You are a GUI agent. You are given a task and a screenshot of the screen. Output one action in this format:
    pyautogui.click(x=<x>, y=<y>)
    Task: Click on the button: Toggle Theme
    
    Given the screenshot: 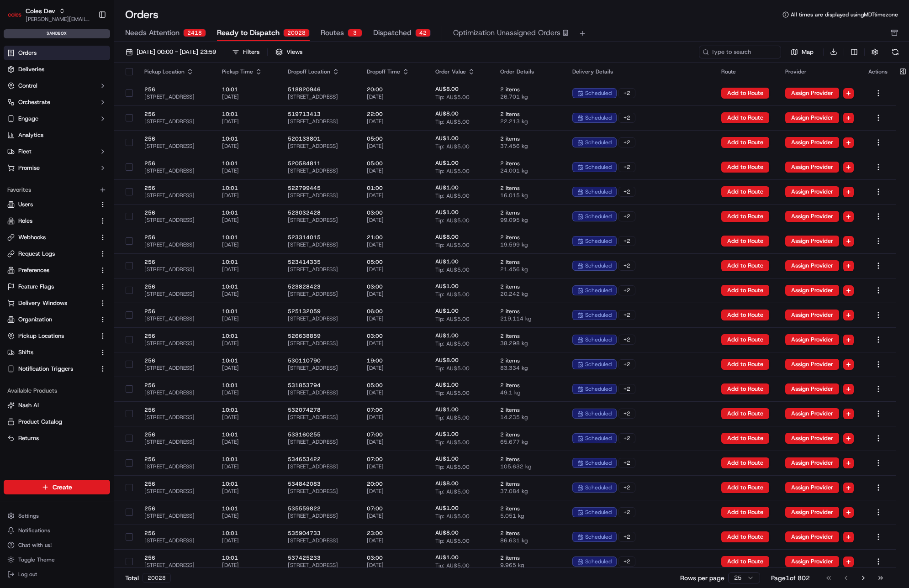 What is the action you would take?
    pyautogui.click(x=57, y=560)
    